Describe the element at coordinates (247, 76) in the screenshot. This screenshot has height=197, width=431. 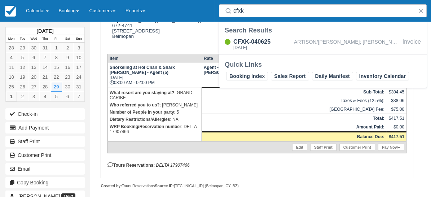
I see `a: Booking Index` at that location.